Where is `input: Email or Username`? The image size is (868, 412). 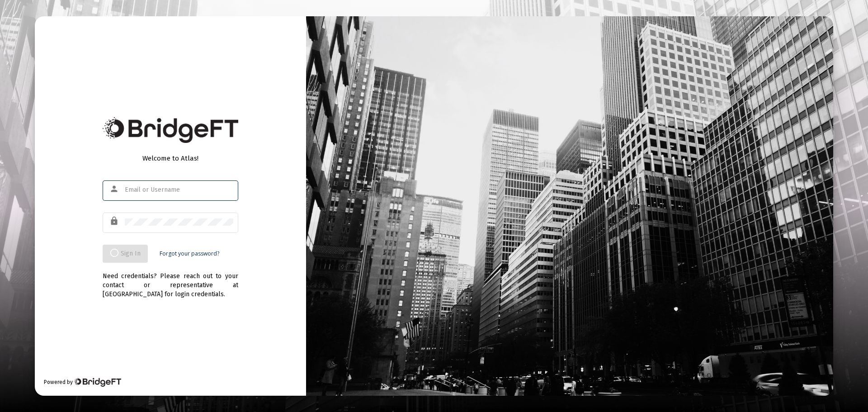 input: Email or Username is located at coordinates (179, 190).